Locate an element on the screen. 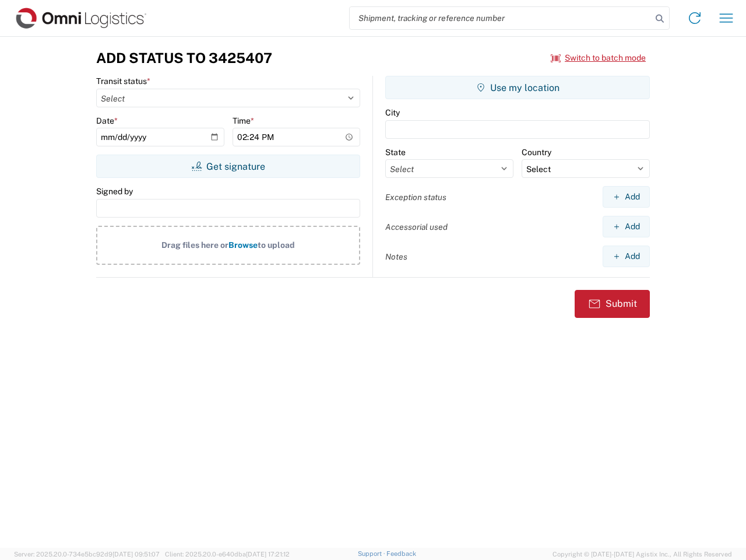  button: Switch to batch mode is located at coordinates (599, 58).